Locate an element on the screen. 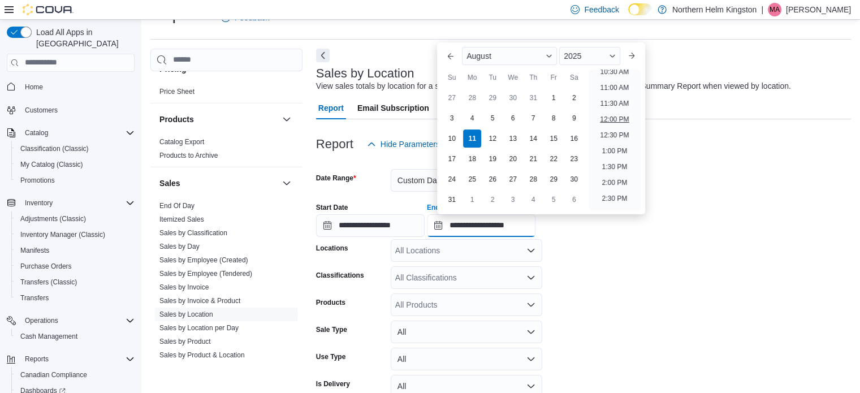  span: Canadian Compliance is located at coordinates (75, 375).